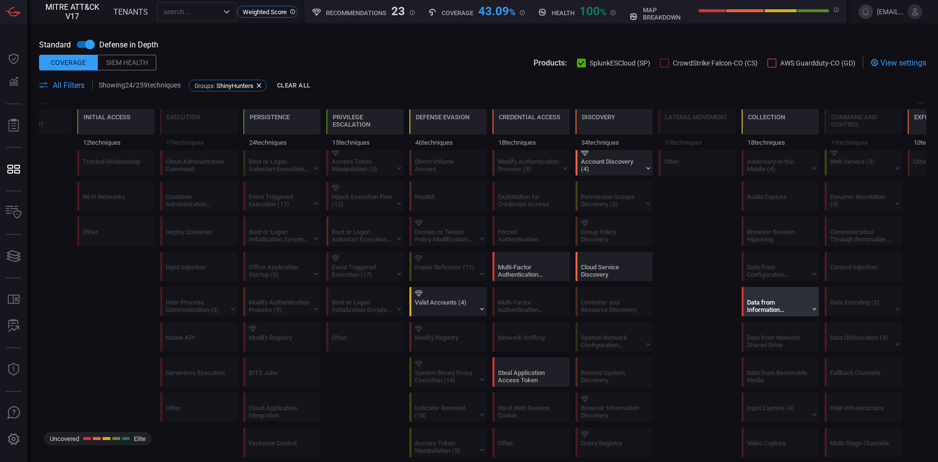  I want to click on span: Groups :, so click(205, 86).